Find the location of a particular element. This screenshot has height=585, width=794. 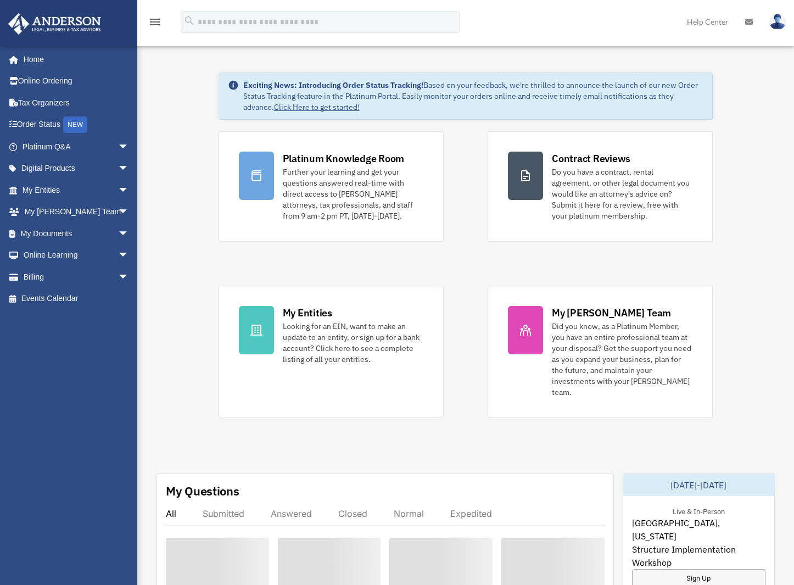

a: Home is located at coordinates (74, 59).